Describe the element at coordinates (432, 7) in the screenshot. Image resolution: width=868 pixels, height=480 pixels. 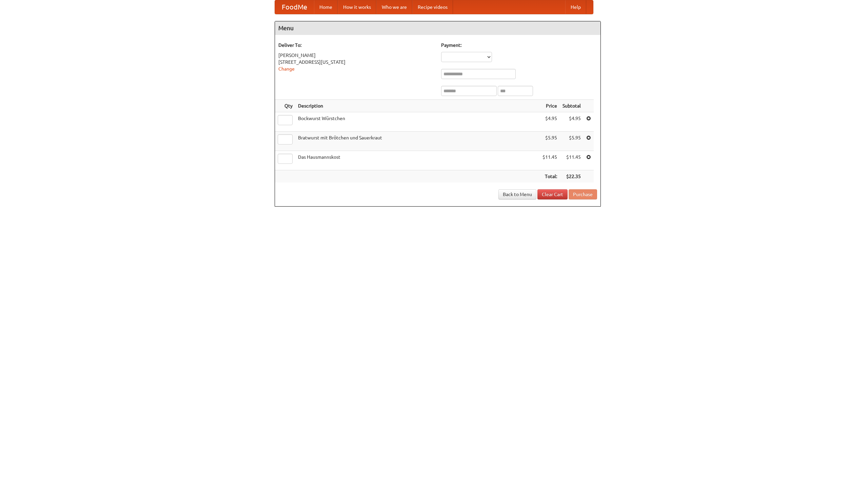
I see `a: Recipe videos` at that location.